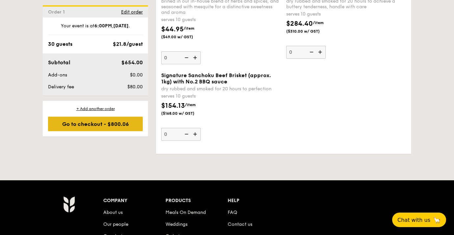 This screenshot has width=454, height=235. Describe the element at coordinates (240, 224) in the screenshot. I see `a: Contact us` at that location.